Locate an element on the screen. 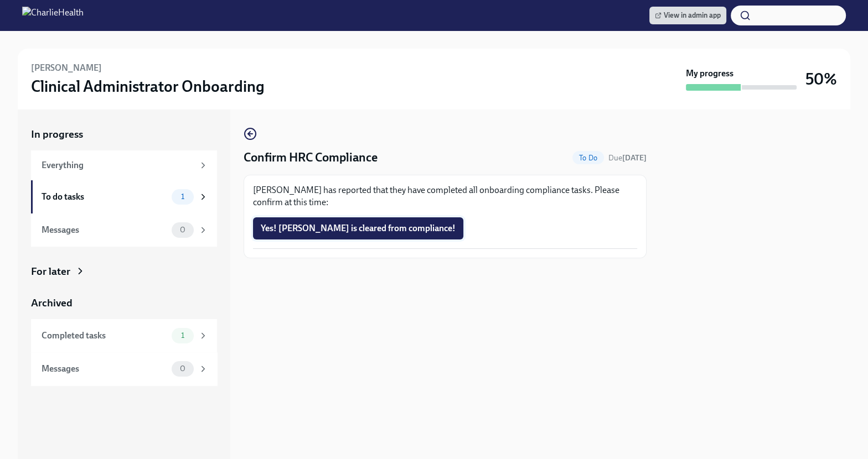  div: For later is located at coordinates (50, 271).